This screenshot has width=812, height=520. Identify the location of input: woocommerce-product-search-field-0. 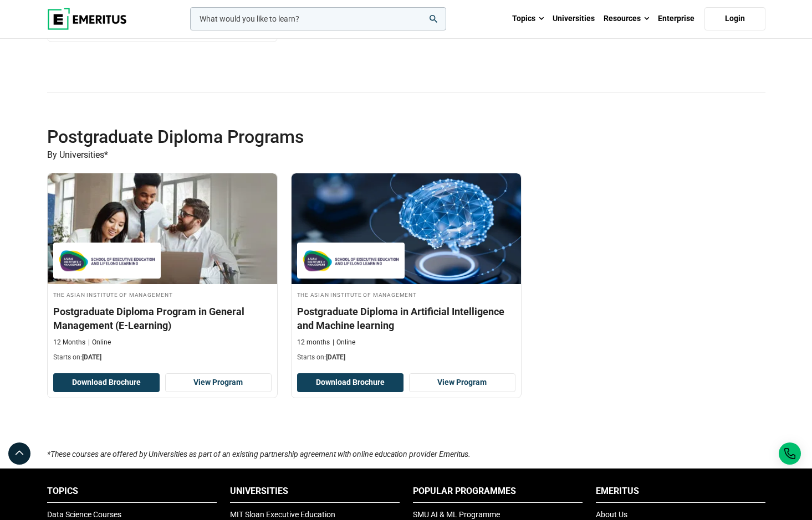
(318, 19).